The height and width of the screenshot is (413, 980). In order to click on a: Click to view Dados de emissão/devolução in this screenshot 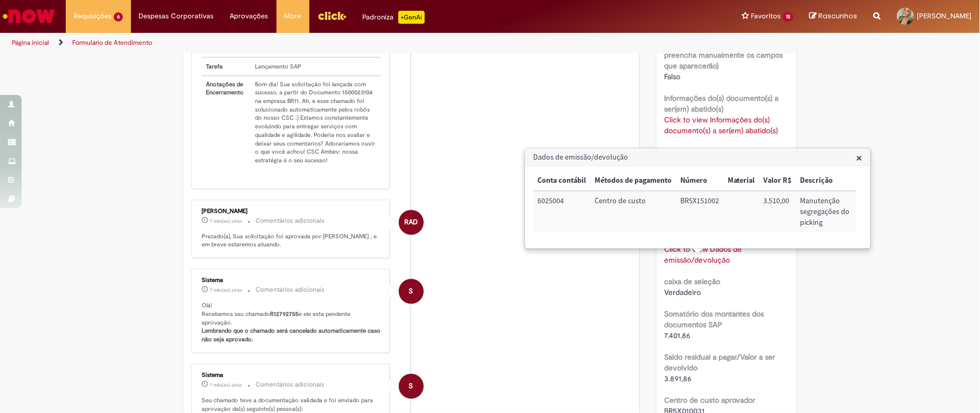, I will do `click(703, 255)`.